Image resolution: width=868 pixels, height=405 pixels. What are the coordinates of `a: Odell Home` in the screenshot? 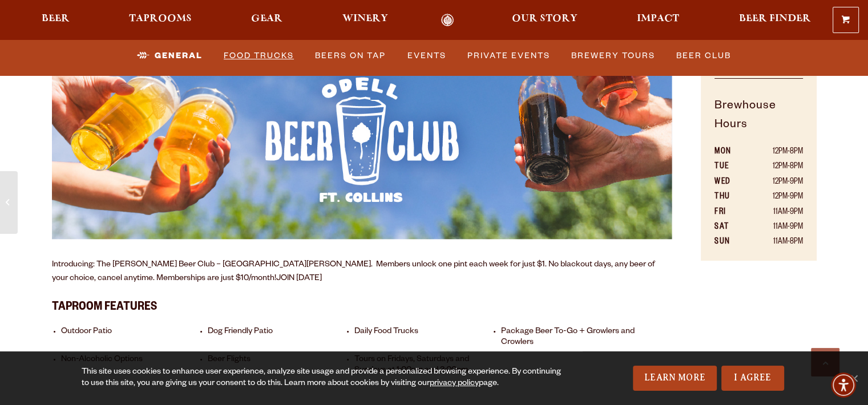 It's located at (448, 20).